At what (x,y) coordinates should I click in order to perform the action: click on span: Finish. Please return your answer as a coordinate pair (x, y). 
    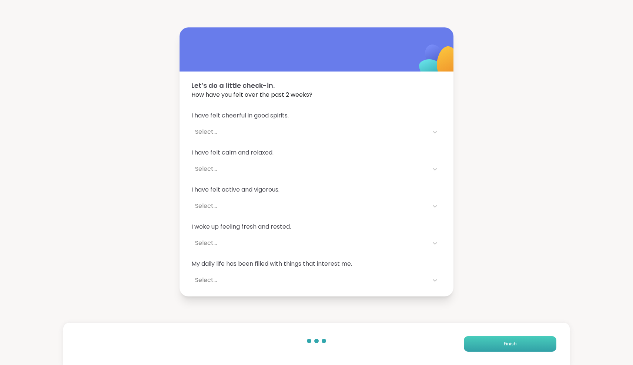
    Looking at the image, I should click on (510, 343).